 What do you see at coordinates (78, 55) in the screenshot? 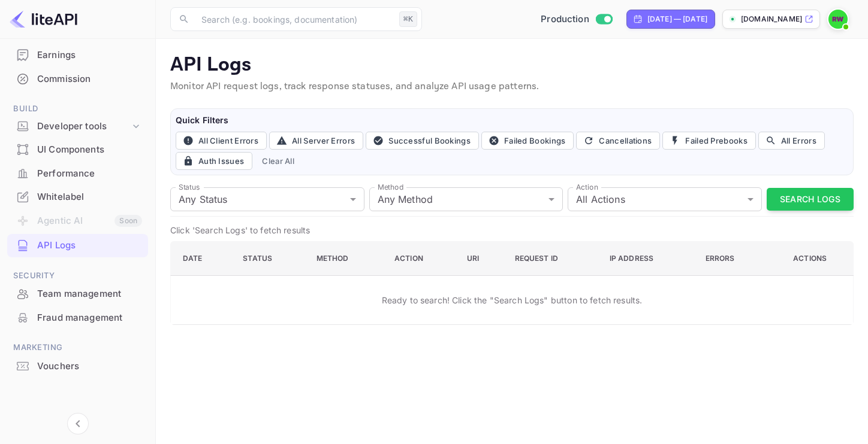
I see `a: Earnings` at bounding box center [78, 55].